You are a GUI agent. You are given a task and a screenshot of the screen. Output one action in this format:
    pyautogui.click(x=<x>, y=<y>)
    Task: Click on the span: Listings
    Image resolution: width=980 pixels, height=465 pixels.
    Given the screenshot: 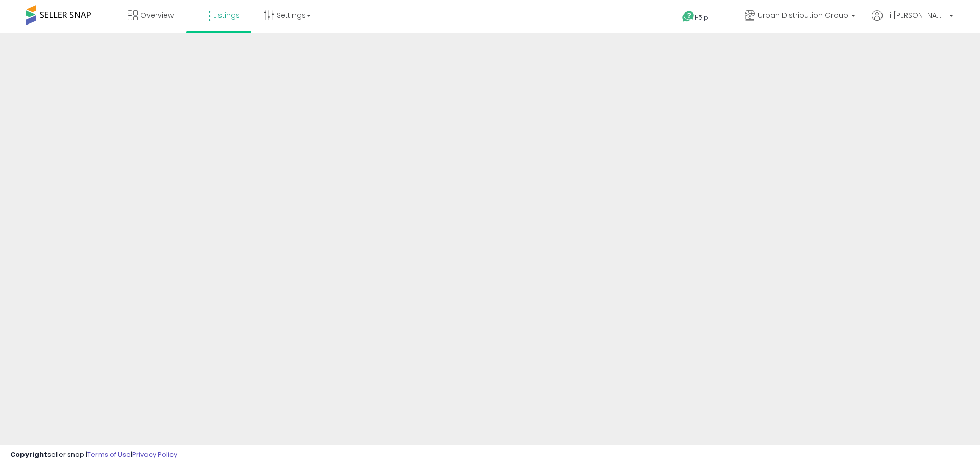 What is the action you would take?
    pyautogui.click(x=226, y=15)
    